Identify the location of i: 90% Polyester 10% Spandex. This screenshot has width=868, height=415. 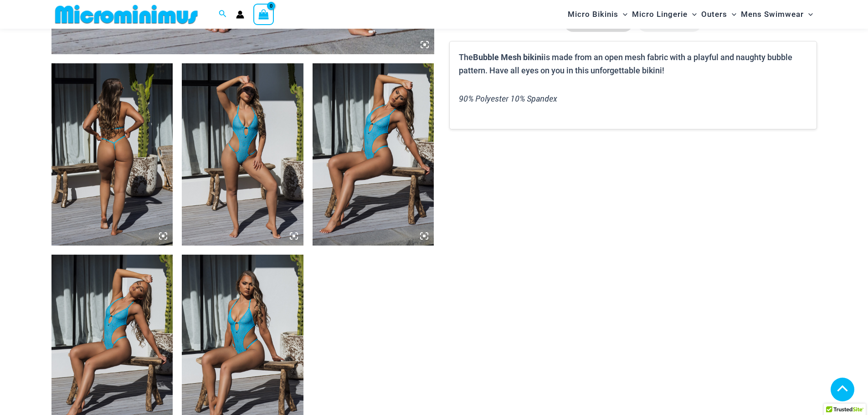
(508, 99).